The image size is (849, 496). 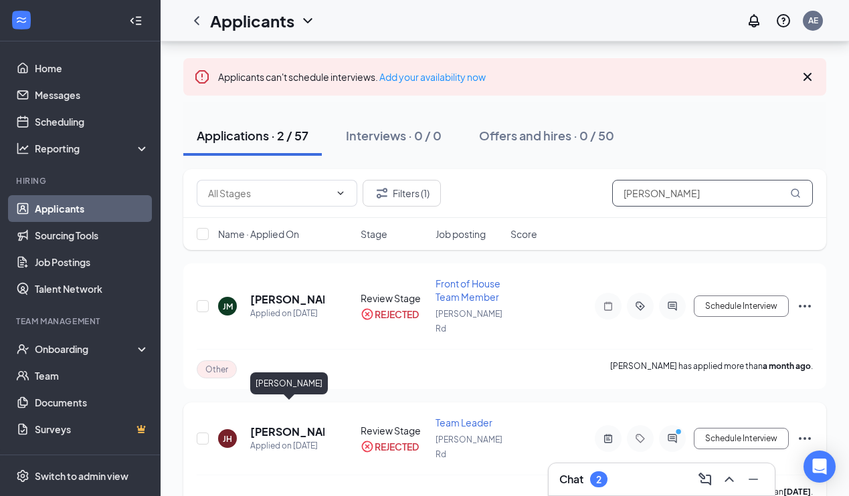 I want to click on svg: ChevronLeft, so click(x=197, y=21).